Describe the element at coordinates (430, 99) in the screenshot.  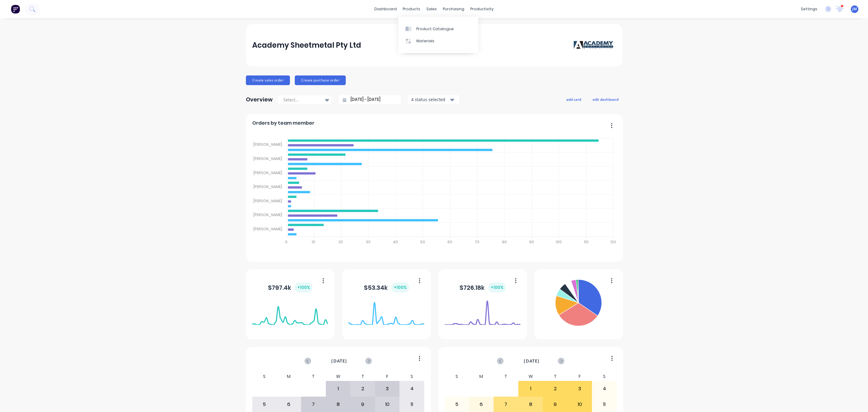
I see `div: 4 status selected` at that location.